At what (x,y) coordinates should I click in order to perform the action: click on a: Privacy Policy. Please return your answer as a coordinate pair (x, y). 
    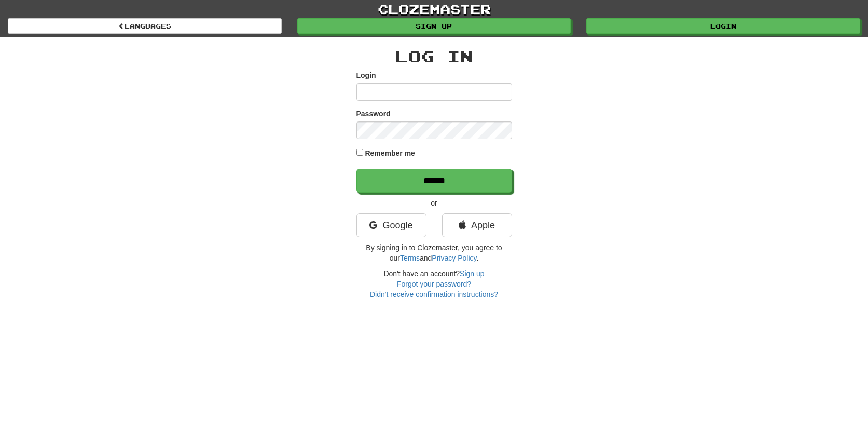
    Looking at the image, I should click on (454, 258).